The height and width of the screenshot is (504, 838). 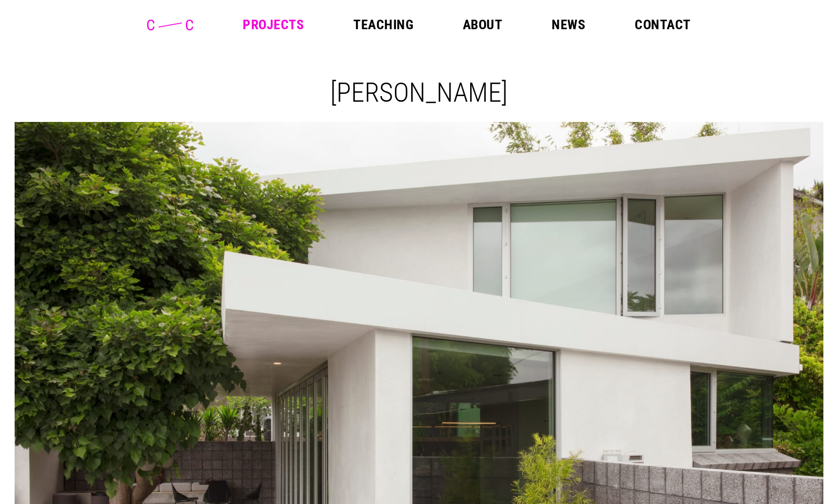 What do you see at coordinates (483, 24) in the screenshot?
I see `a: About` at bounding box center [483, 24].